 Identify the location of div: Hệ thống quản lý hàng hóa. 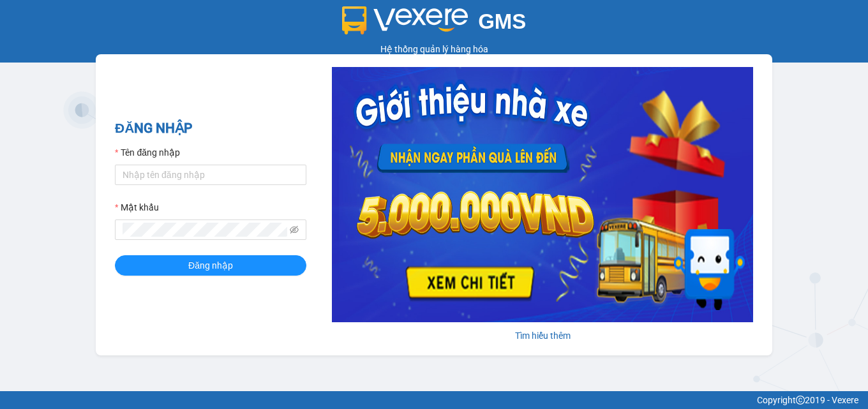
(434, 49).